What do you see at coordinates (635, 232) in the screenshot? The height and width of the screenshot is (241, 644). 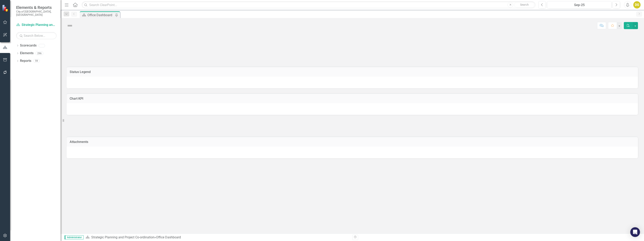 I see `div: Open Intercom Messenger` at bounding box center [635, 232].